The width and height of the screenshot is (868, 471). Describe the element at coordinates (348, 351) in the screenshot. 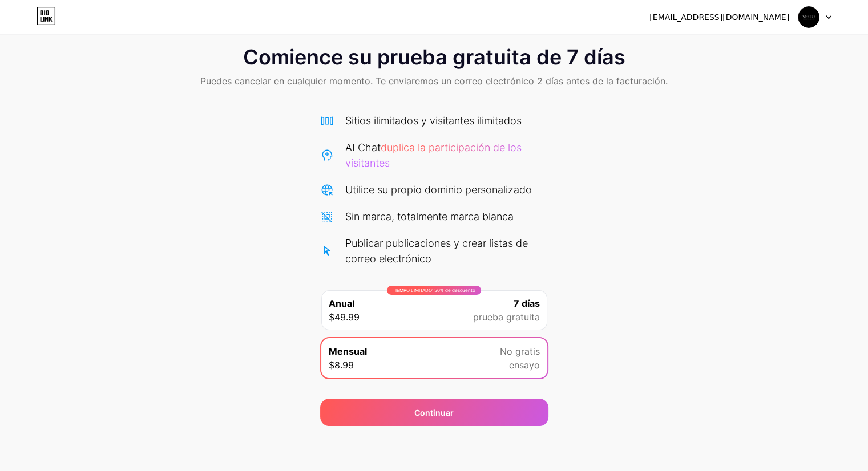

I see `font: Mensual` at that location.